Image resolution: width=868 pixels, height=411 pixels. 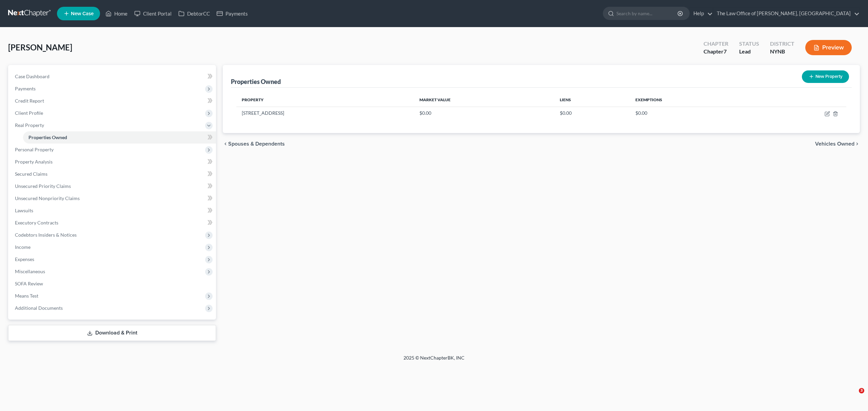 I want to click on span: Case Dashboard, so click(x=32, y=76).